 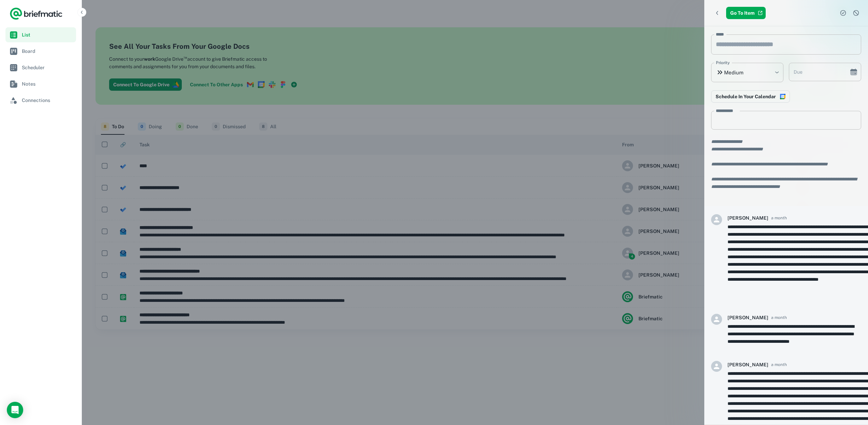 I want to click on span: Board, so click(x=48, y=51).